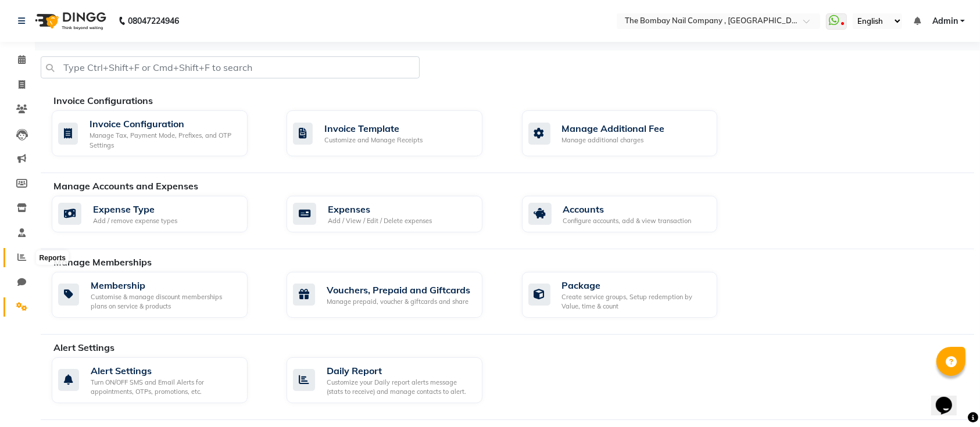 Image resolution: width=980 pixels, height=427 pixels. Describe the element at coordinates (627, 210) in the screenshot. I see `div: Accounts` at that location.